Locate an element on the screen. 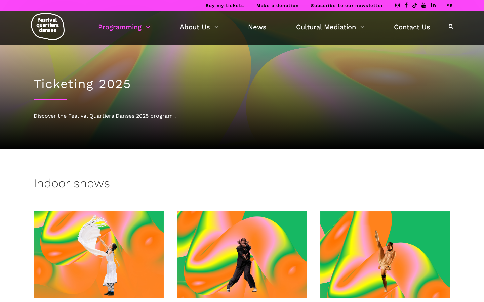  a: FR is located at coordinates (450, 5).